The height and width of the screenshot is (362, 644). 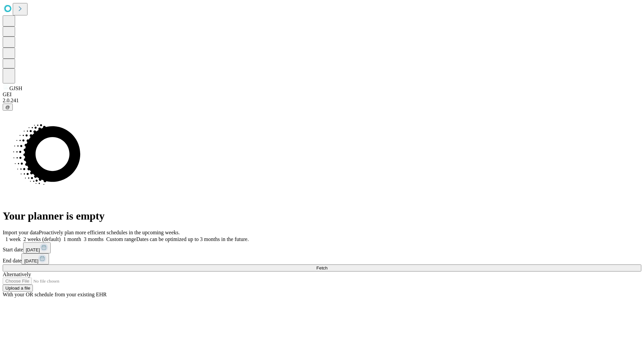 What do you see at coordinates (42, 239) in the screenshot?
I see `span: 2 weeks (default)` at bounding box center [42, 239].